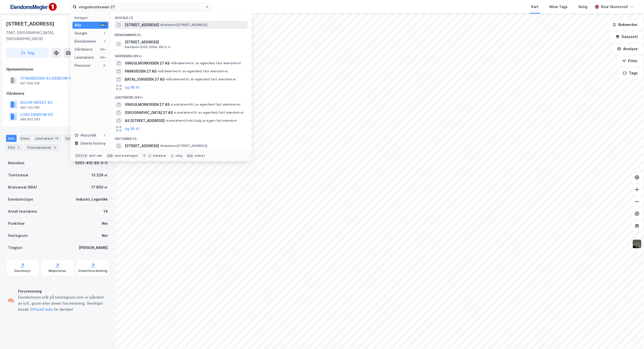  I want to click on div: Geoinnsyn, so click(22, 270).